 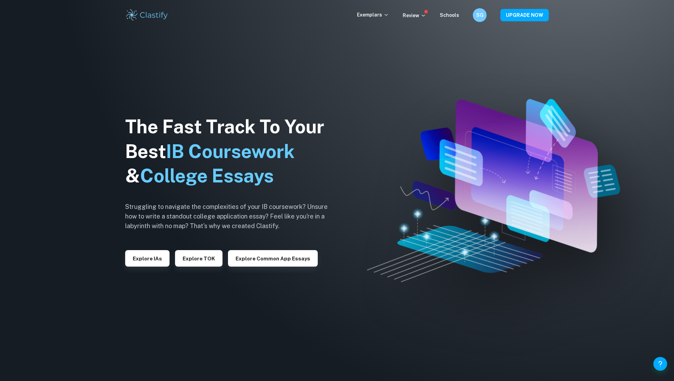 I want to click on p: Review, so click(x=414, y=15).